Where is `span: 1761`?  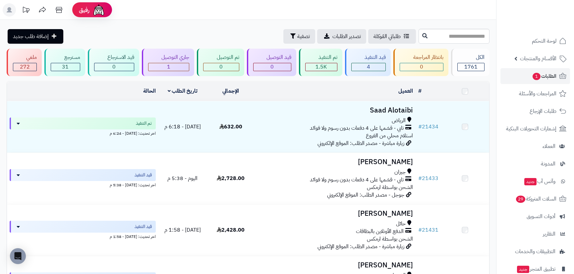
span: 1761 is located at coordinates (471, 67).